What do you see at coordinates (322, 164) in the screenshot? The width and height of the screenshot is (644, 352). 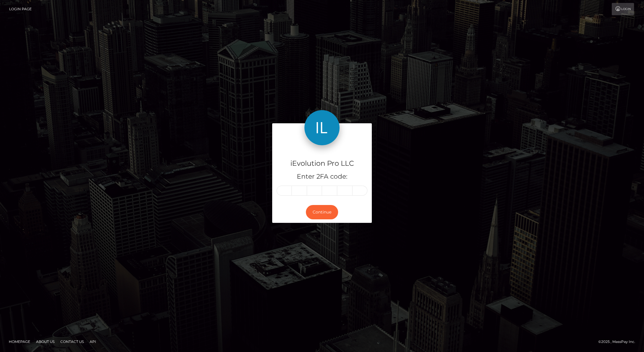 I see `h4: iEvolution Pro LLC` at bounding box center [322, 164].